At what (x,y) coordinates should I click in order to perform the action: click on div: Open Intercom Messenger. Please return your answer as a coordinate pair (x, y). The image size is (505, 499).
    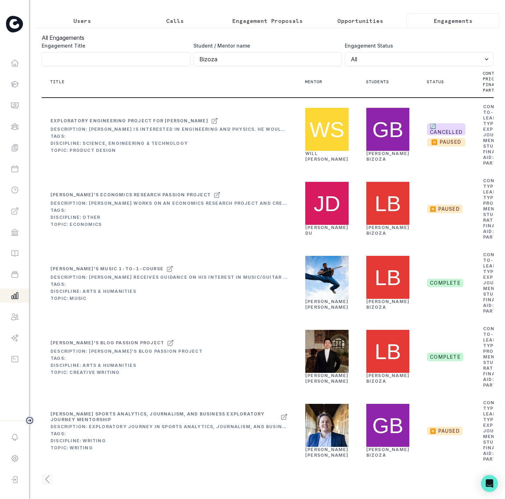
    Looking at the image, I should click on (489, 484).